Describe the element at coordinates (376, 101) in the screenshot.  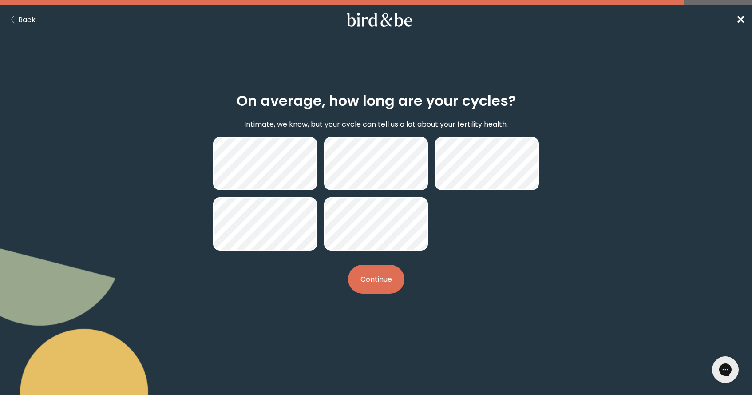
I see `h2: On average, how long are your cycles?` at that location.